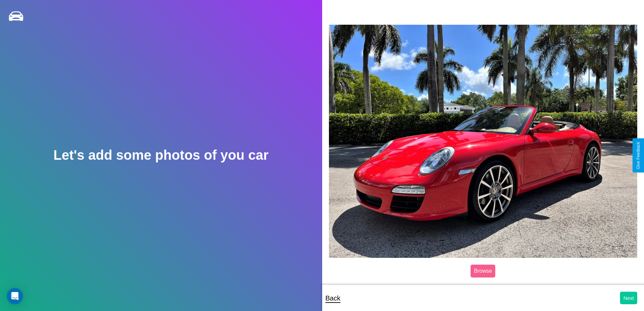 The height and width of the screenshot is (311, 644). I want to click on label: Browse, so click(482, 271).